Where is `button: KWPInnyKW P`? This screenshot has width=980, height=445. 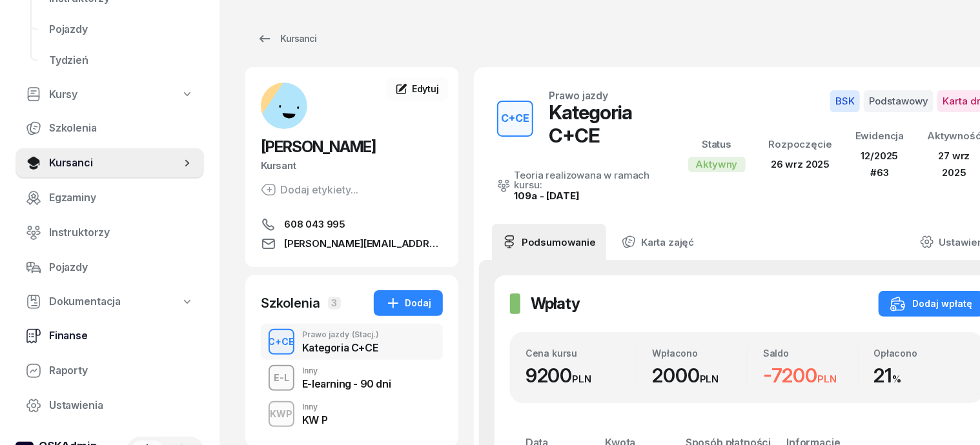 button: KWPInnyKW P is located at coordinates (352, 415).